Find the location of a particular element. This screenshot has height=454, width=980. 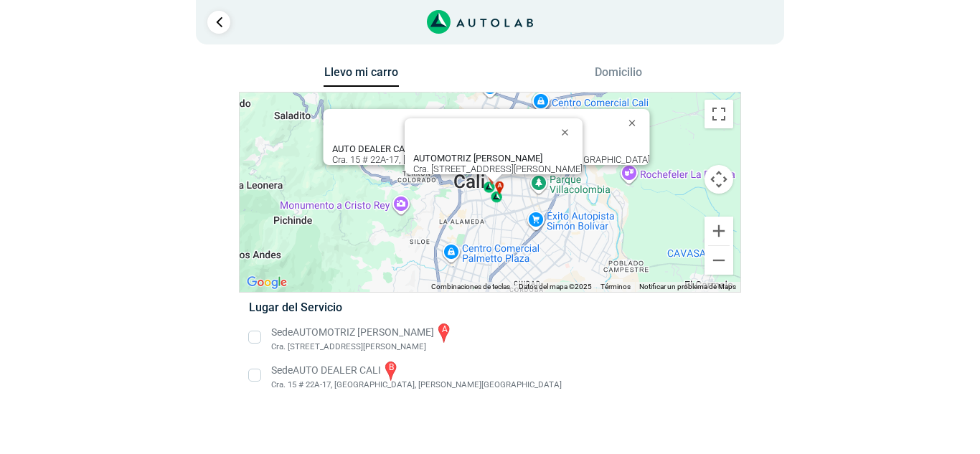

button: Llevo mi carro is located at coordinates (361, 76).